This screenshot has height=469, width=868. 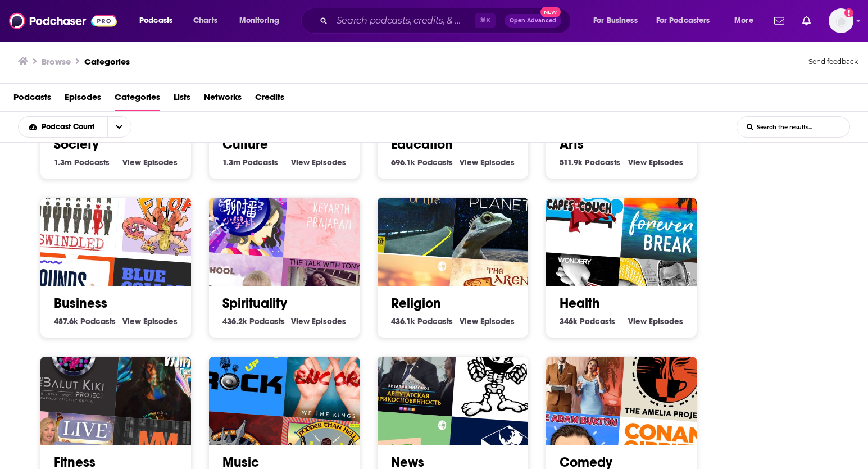 I want to click on a: View Religion Episodes, so click(x=487, y=321).